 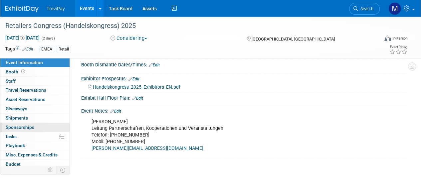 What do you see at coordinates (35, 109) in the screenshot?
I see `a: Giveaways` at bounding box center [35, 109].